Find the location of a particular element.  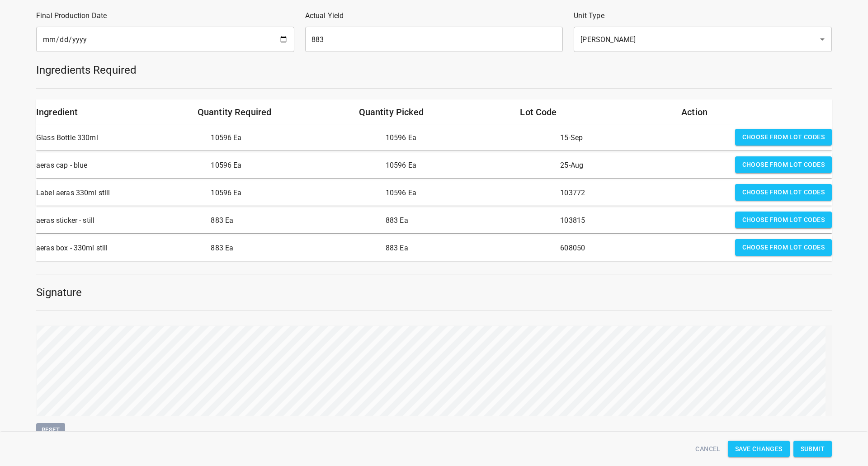

p: aeras sticker - still is located at coordinates (119, 220).